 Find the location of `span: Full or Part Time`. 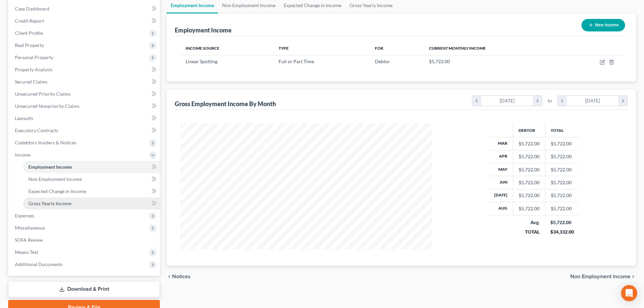

span: Full or Part Time is located at coordinates (296, 61).